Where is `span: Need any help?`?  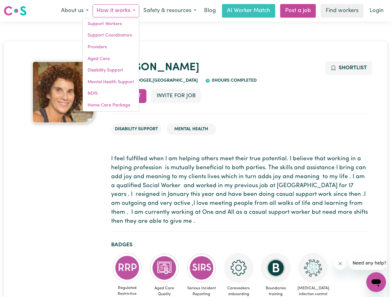
span: Need any help? is located at coordinates (20, 7).